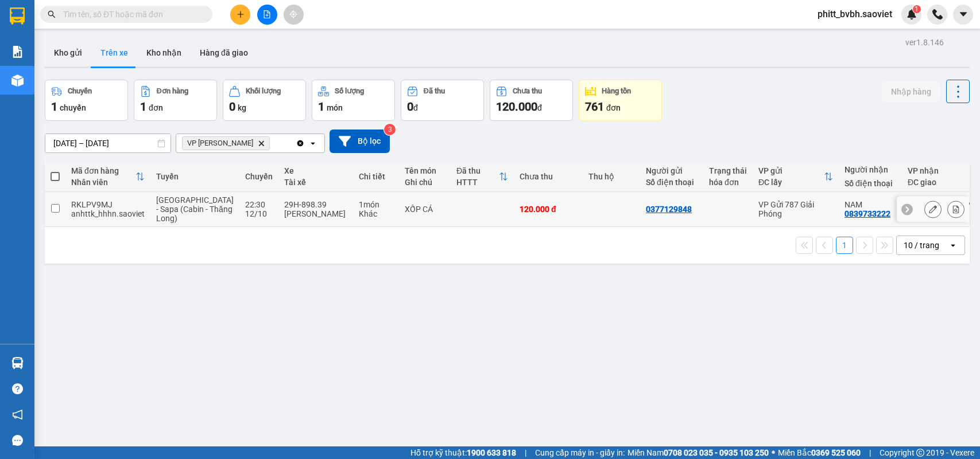  Describe the element at coordinates (911, 91) in the screenshot. I see `button: Nhập hàng` at that location.